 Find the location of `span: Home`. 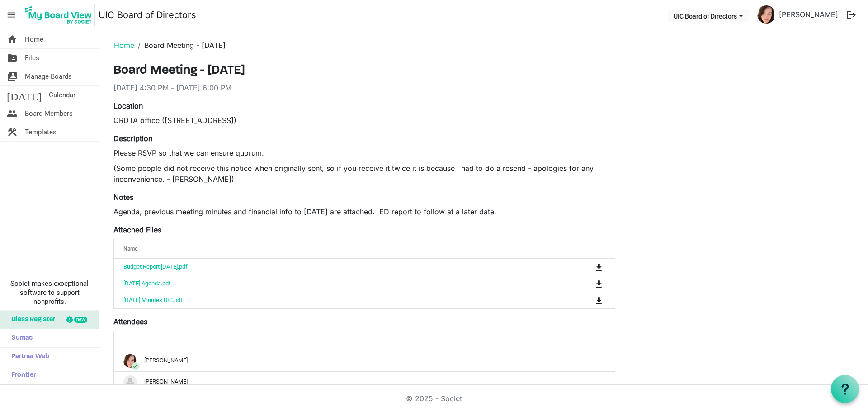

span: Home is located at coordinates (34, 40).